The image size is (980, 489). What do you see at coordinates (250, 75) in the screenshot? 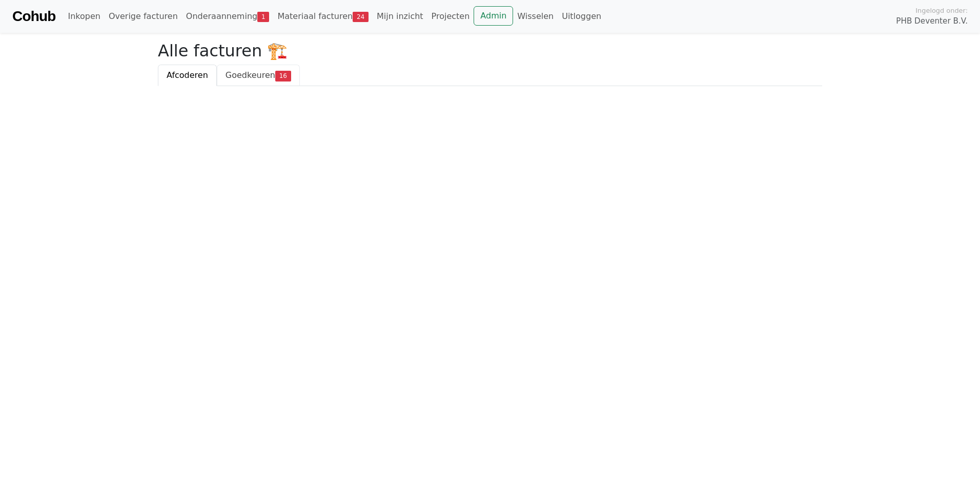
I see `span: Goedkeuren` at bounding box center [250, 75].